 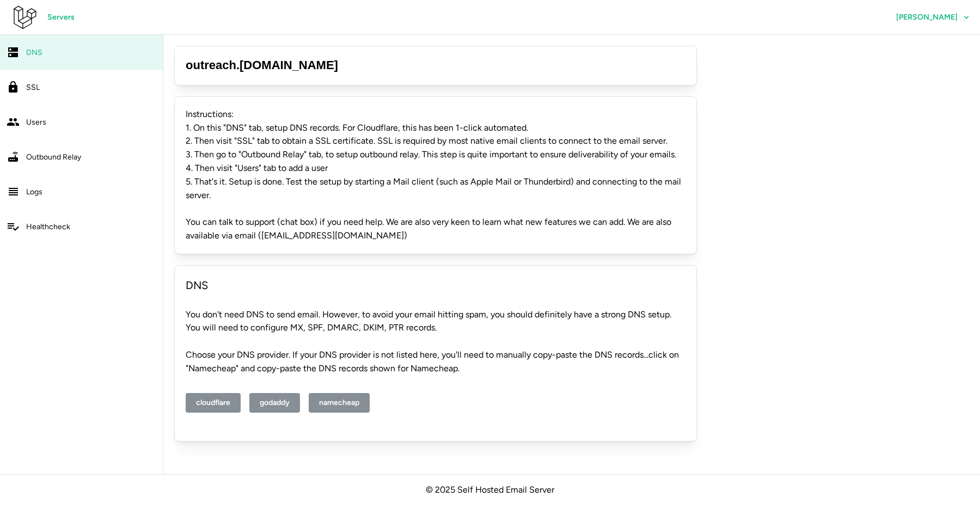 What do you see at coordinates (275, 403) in the screenshot?
I see `span: godaddy` at bounding box center [275, 403].